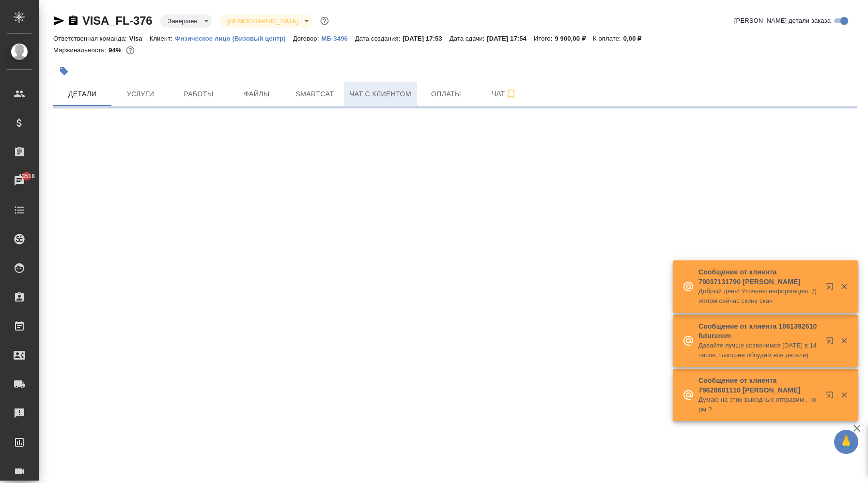 The image size is (868, 483). I want to click on p: Думаю на этих выходных отправим , норм ?, so click(759, 405).